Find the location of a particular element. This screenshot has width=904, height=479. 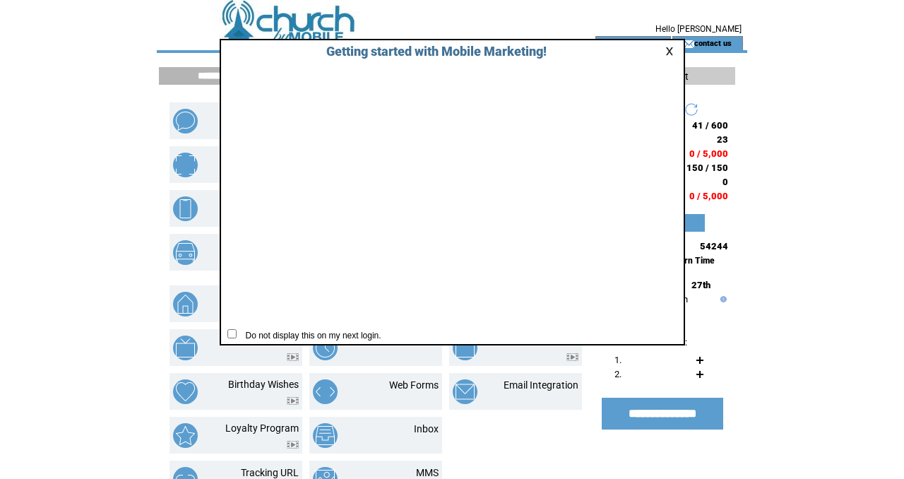

img: vehicle-listing.png is located at coordinates (185, 252).